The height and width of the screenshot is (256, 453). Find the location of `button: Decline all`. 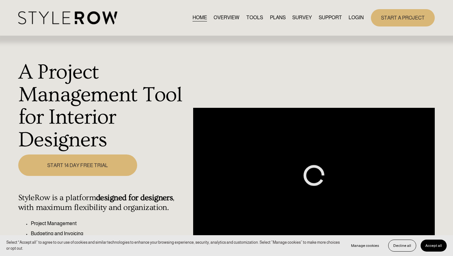

button: Decline all is located at coordinates (402, 245).